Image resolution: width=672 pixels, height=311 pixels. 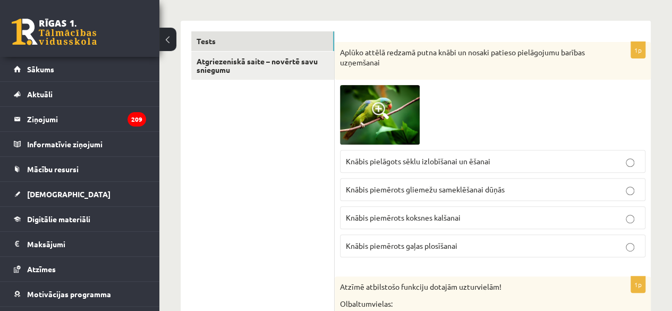 I want to click on span: Mācību resursi, so click(x=53, y=169).